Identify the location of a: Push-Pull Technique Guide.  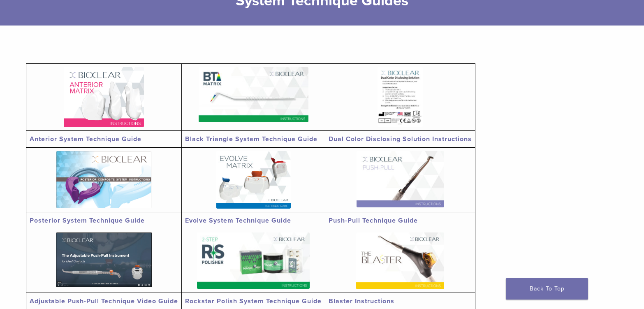
(373, 221).